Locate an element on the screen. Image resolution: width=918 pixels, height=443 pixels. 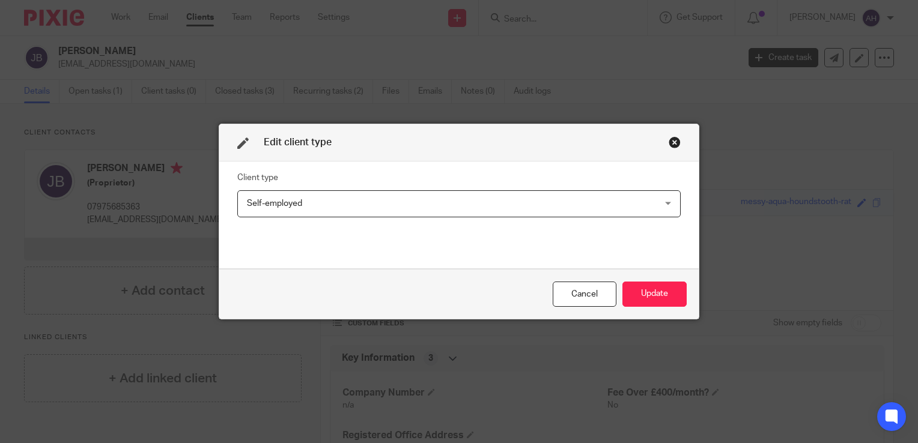
span: Edit client type is located at coordinates (297, 142).